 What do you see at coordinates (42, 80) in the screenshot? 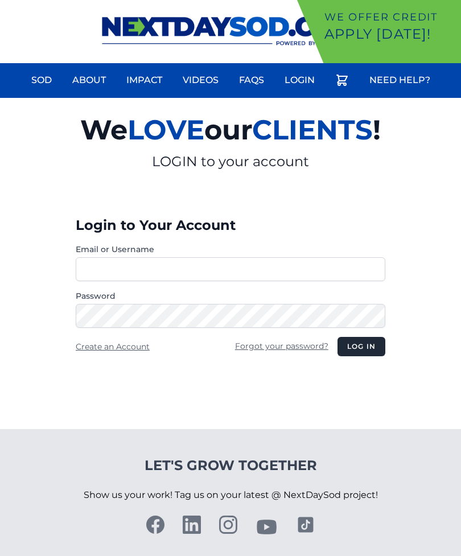
I see `a: Sod` at bounding box center [42, 80].